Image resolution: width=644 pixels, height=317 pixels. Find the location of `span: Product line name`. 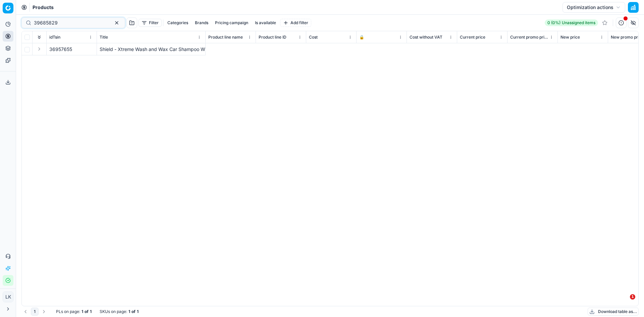

span: Product line name is located at coordinates (226, 38).